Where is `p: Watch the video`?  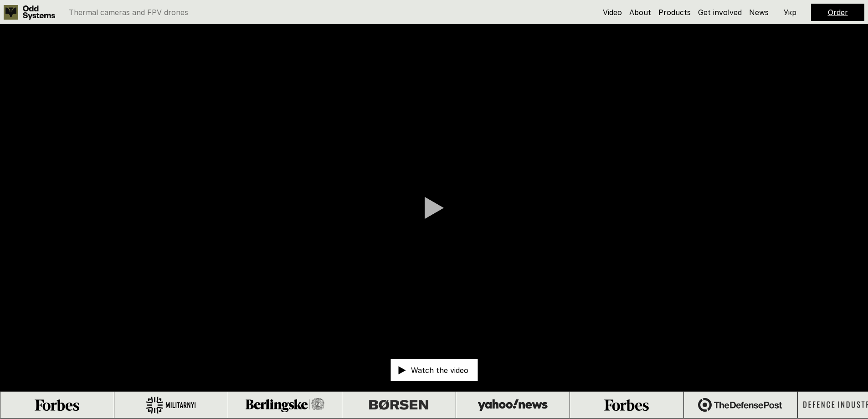 p: Watch the video is located at coordinates (440, 370).